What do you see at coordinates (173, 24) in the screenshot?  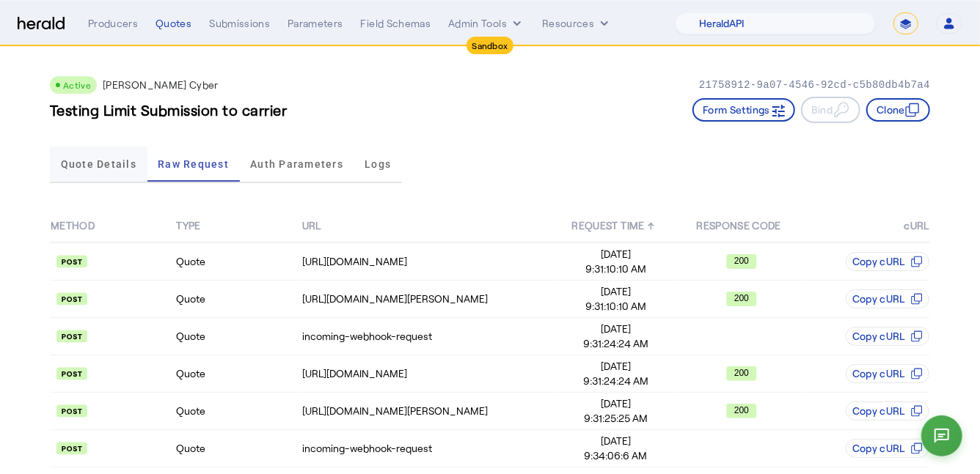 I see `div: Quotes` at bounding box center [173, 24].